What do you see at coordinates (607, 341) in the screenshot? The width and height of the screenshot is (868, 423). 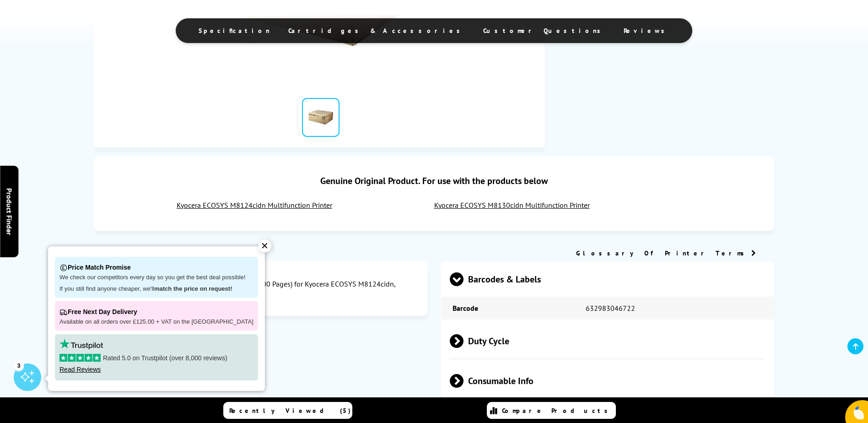 I see `span: Duty Cycle` at bounding box center [607, 341].